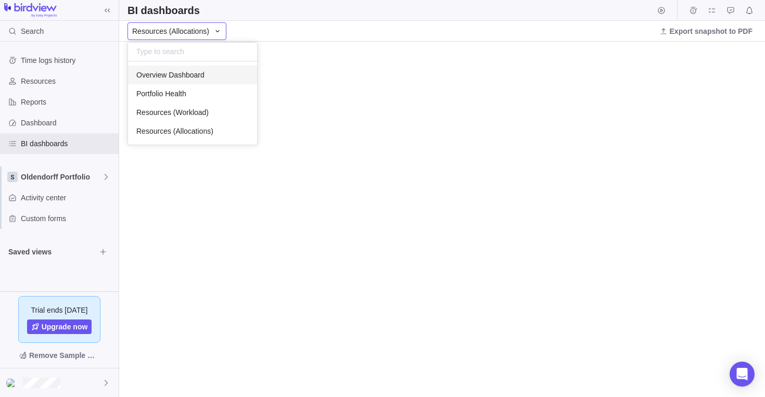  What do you see at coordinates (170, 75) in the screenshot?
I see `span: Overview Dashboard` at bounding box center [170, 75].